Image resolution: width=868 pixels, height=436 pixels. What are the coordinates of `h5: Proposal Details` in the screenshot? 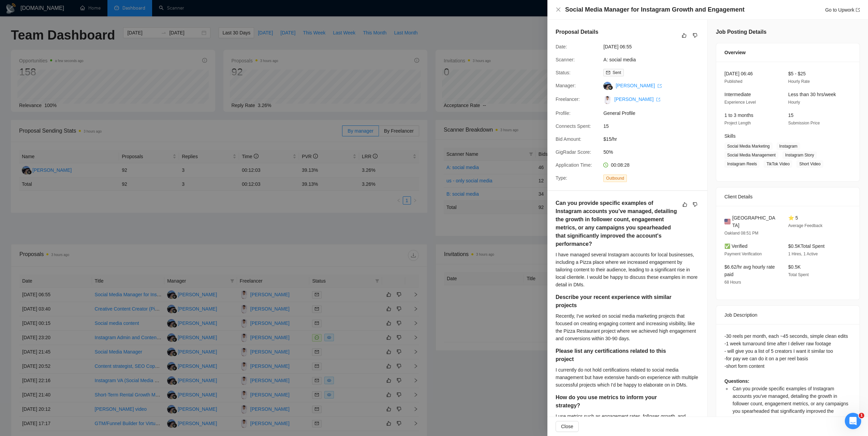 It's located at (577, 32).